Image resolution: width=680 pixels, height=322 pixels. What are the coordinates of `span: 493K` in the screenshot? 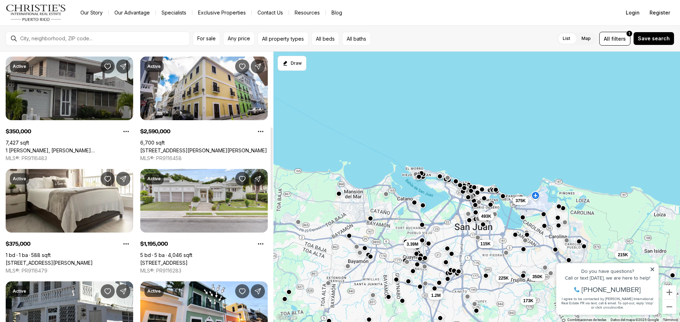 It's located at (486, 217).